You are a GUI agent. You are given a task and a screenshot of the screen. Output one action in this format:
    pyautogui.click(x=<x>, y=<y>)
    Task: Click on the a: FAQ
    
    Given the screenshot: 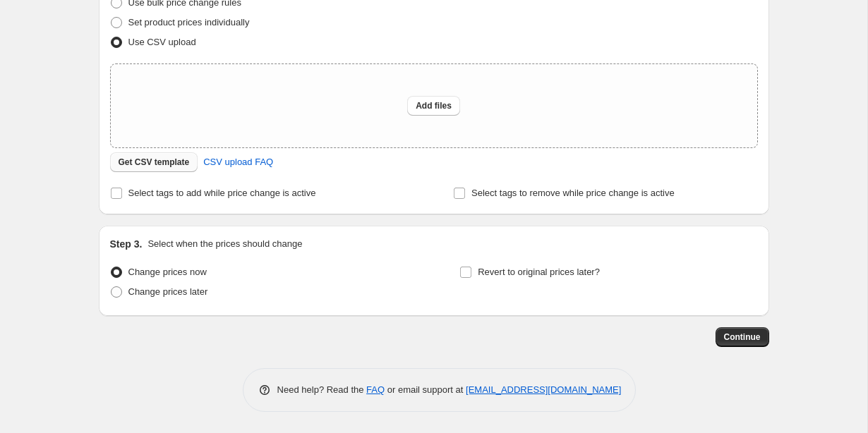 What is the action you would take?
    pyautogui.click(x=376, y=389)
    